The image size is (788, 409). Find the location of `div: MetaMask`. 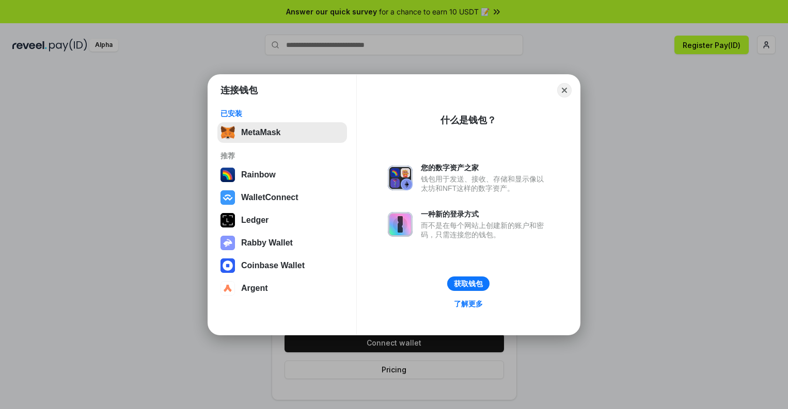

div: MetaMask is located at coordinates (261, 133).